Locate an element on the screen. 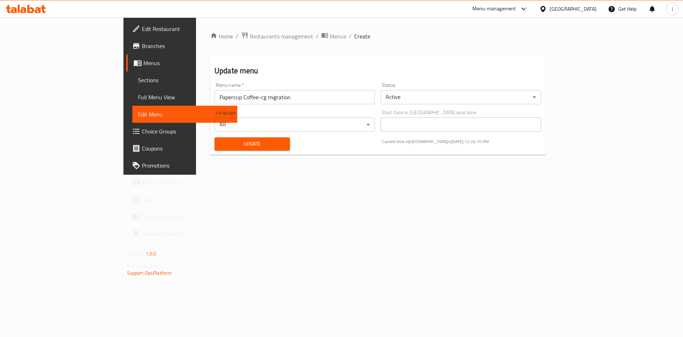  h2: Update menu is located at coordinates (378, 71).